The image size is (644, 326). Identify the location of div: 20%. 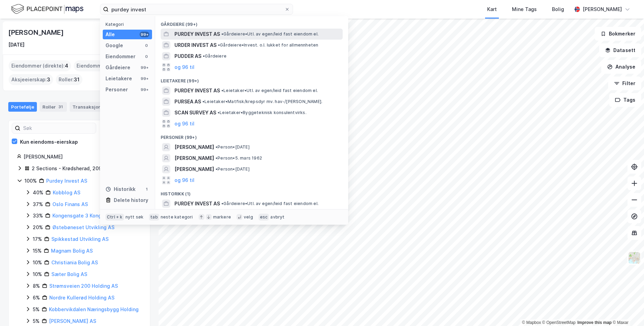
(38, 227).